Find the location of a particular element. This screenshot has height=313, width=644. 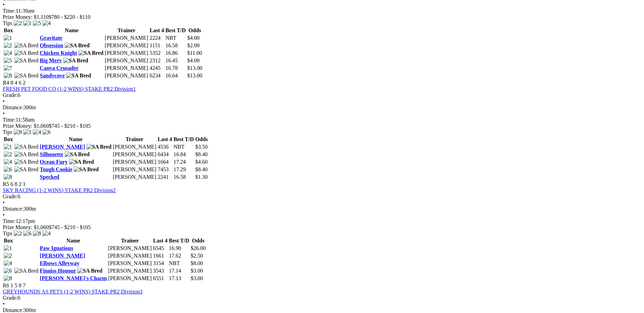

div: 11:39am is located at coordinates (322, 11).